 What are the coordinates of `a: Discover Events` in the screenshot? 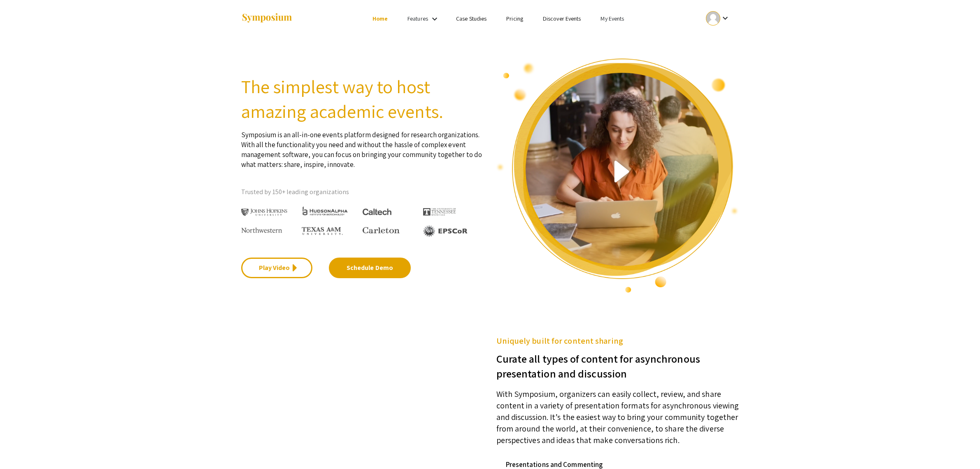 It's located at (562, 19).